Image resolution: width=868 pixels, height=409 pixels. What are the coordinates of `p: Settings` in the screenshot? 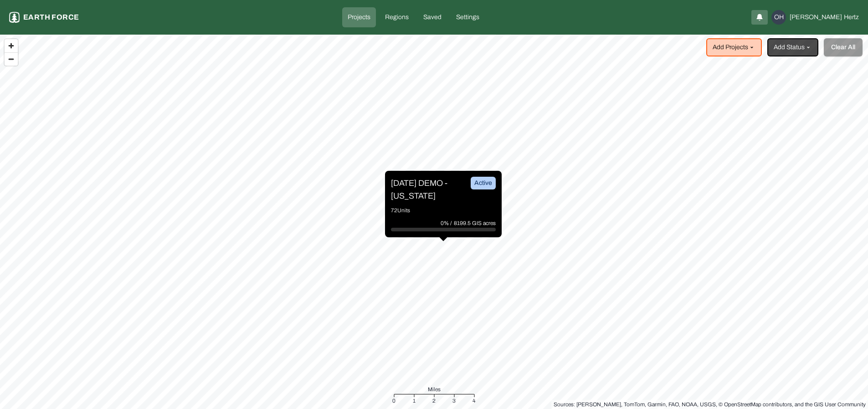 It's located at (467, 17).